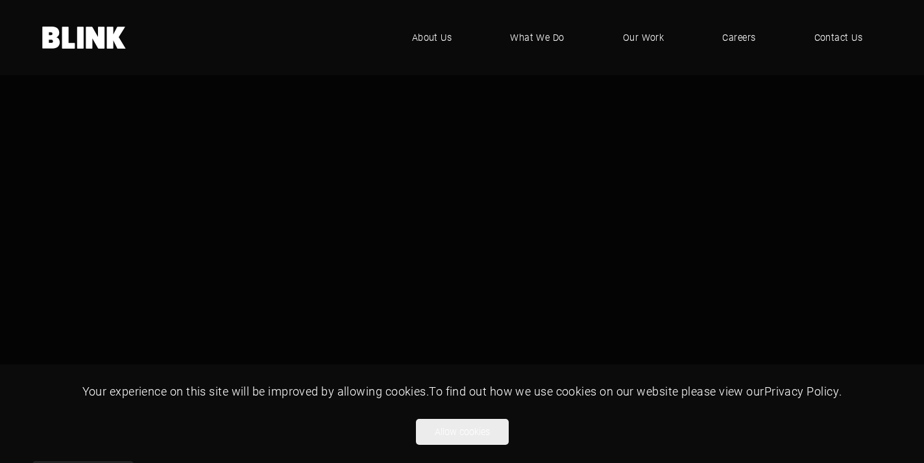  Describe the element at coordinates (739, 38) in the screenshot. I see `a: Careers` at that location.